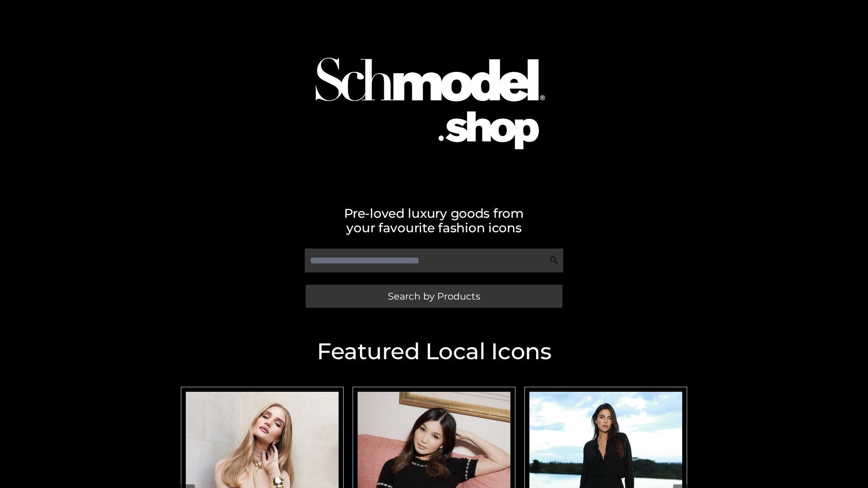  I want to click on img: Search Icon, so click(554, 260).